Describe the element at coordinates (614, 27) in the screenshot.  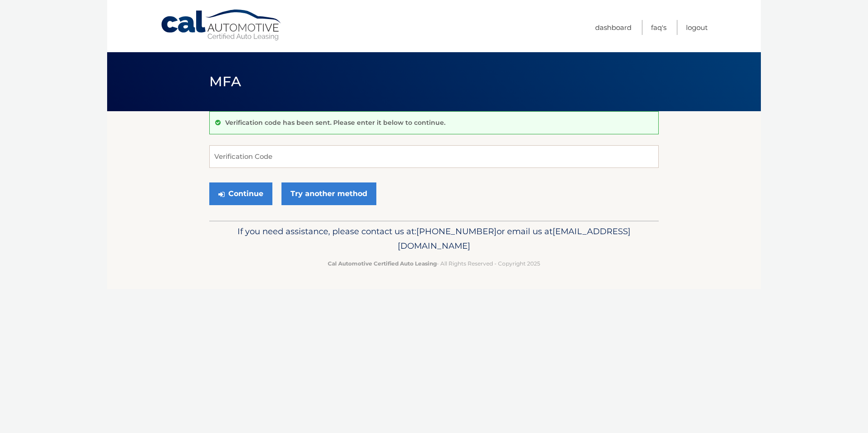
I see `a: Dashboard` at that location.